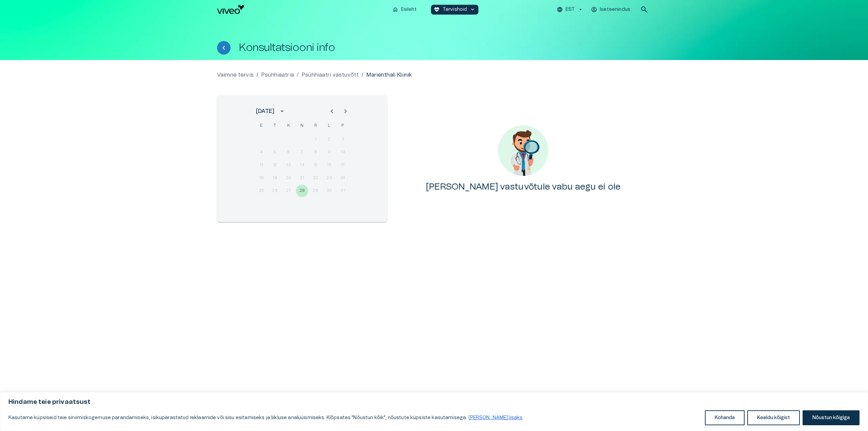 The height and width of the screenshot is (431, 868). I want to click on button: Next month, so click(345, 111).